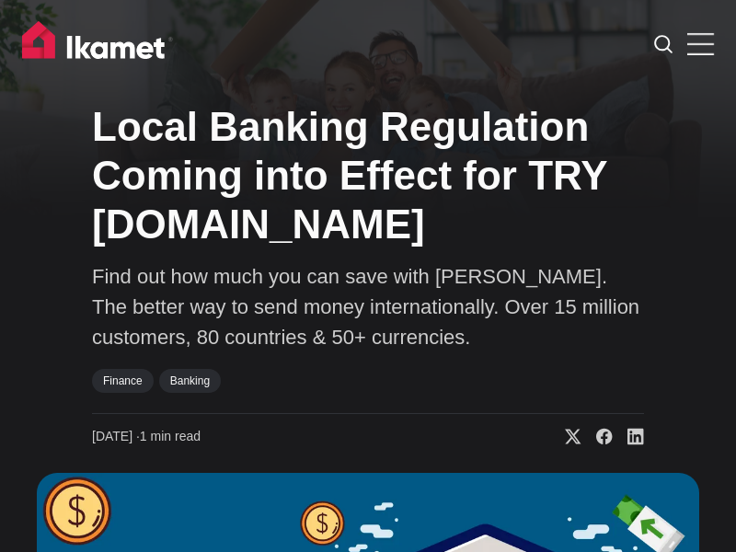 The height and width of the screenshot is (552, 736). What do you see at coordinates (146, 437) in the screenshot?
I see `time: 1 min read` at bounding box center [146, 437].